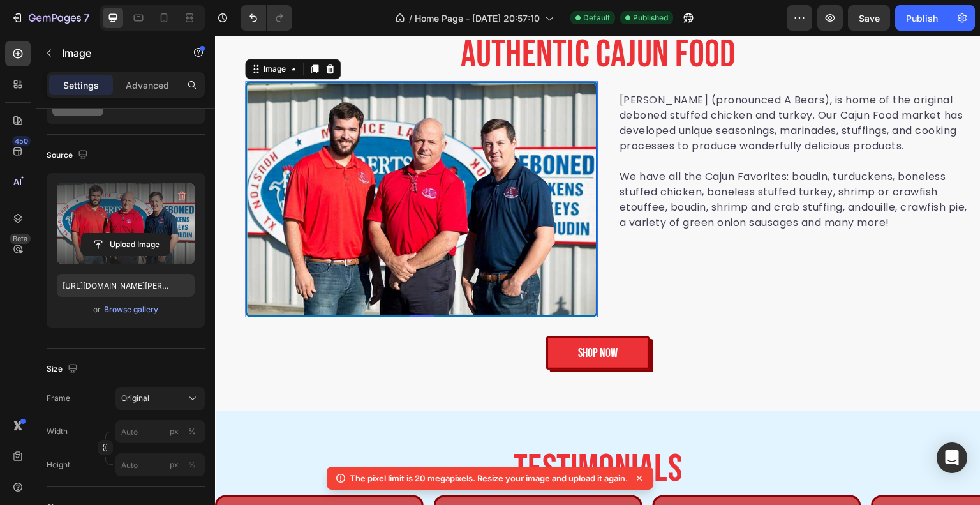  I want to click on span: or, so click(97, 310).